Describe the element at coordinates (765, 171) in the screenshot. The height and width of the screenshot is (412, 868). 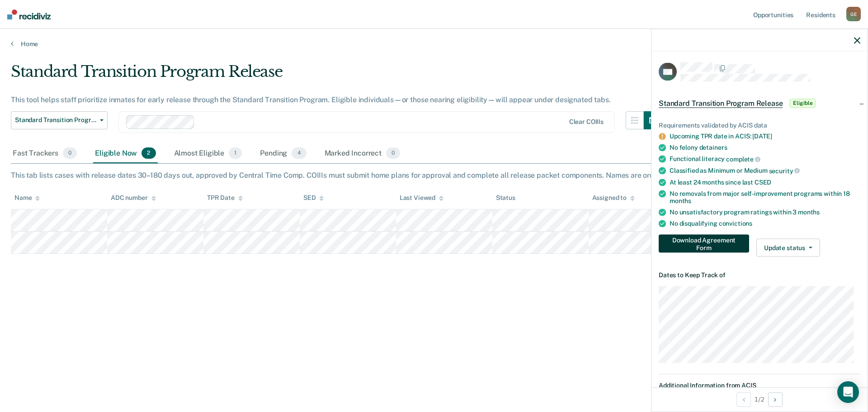
I see `div: Classified as Minimum or Medium` at that location.